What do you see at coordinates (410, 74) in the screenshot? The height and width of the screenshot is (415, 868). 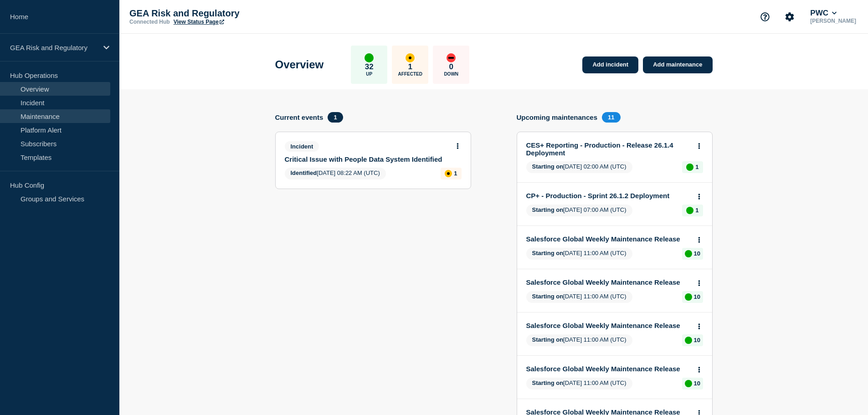 I see `p: Affected` at bounding box center [410, 74].